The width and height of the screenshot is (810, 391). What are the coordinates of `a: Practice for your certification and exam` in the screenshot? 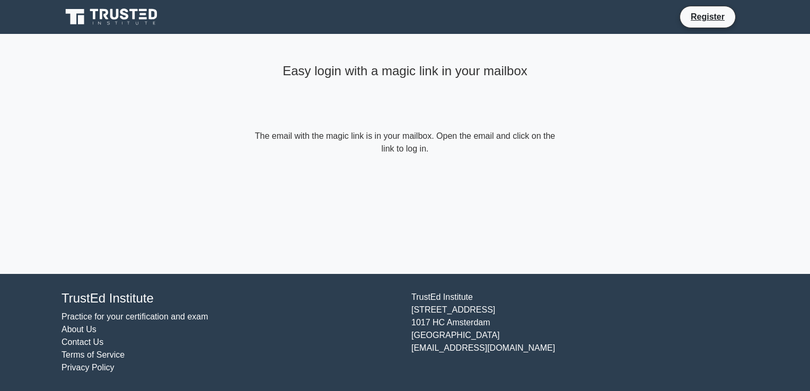 It's located at (135, 316).